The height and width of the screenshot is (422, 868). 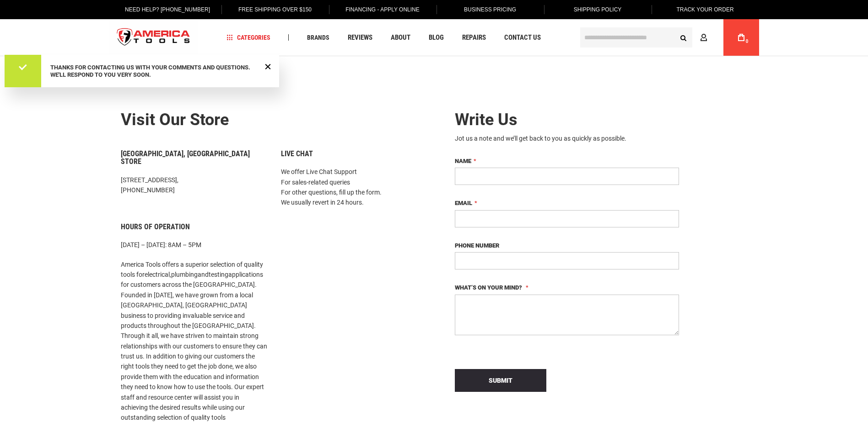 I want to click on span: Shipping Policy, so click(x=597, y=10).